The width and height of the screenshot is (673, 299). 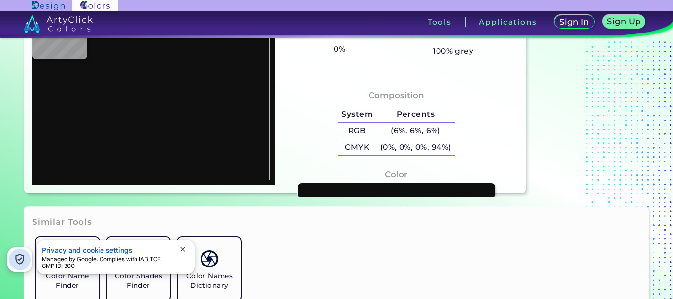 I want to click on h5: Percents, so click(x=415, y=114).